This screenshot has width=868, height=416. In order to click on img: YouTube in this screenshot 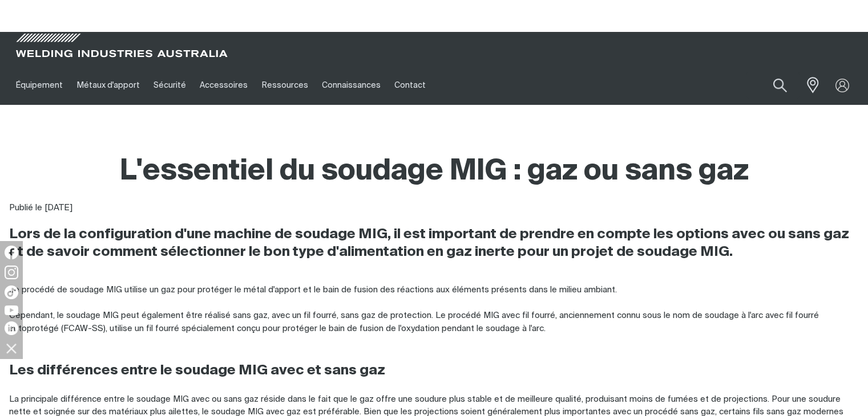, I will do `click(12, 310)`.